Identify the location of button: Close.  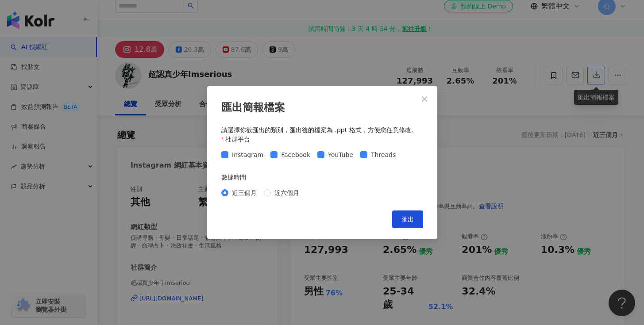
(424, 99).